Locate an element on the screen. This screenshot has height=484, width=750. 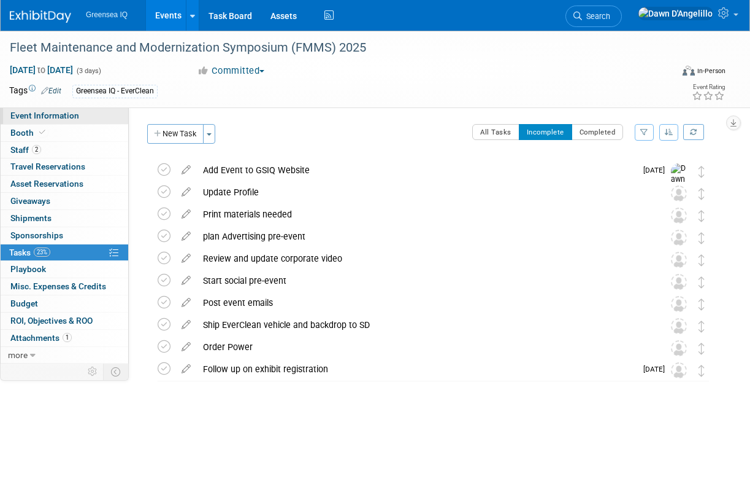
td: Tags is located at coordinates (35, 91).